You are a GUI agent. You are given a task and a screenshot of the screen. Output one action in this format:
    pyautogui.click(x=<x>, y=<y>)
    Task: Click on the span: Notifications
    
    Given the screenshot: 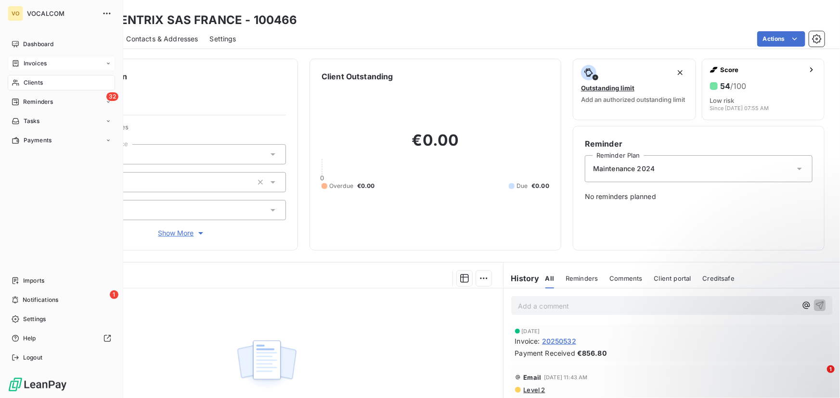 What is the action you would take?
    pyautogui.click(x=40, y=300)
    